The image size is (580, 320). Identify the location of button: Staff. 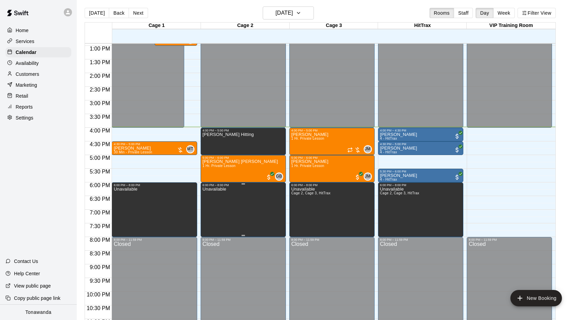
(463, 13).